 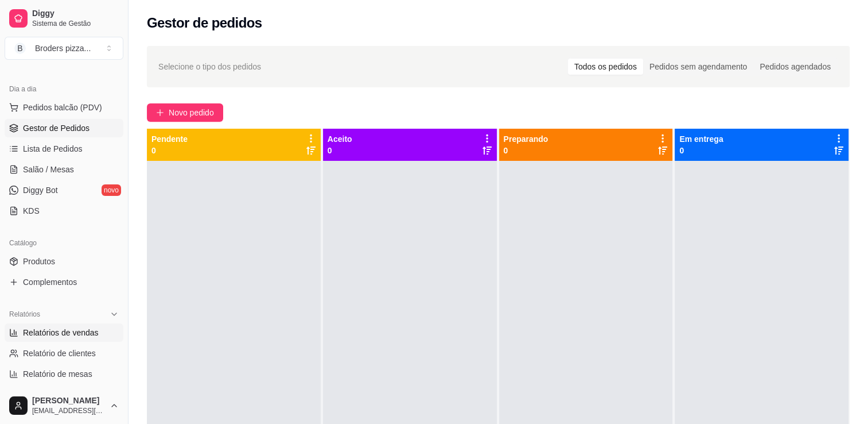 What do you see at coordinates (63, 48) in the screenshot?
I see `button: Select a team` at bounding box center [63, 48].